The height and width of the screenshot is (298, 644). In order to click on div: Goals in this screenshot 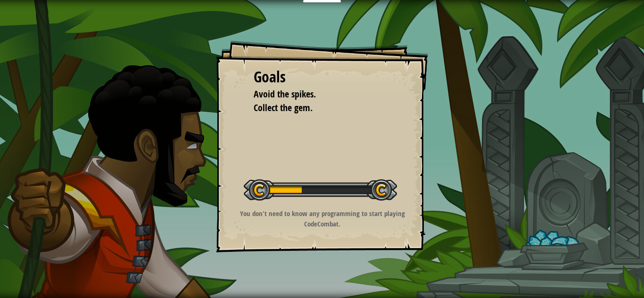, I will do `click(322, 77)`.